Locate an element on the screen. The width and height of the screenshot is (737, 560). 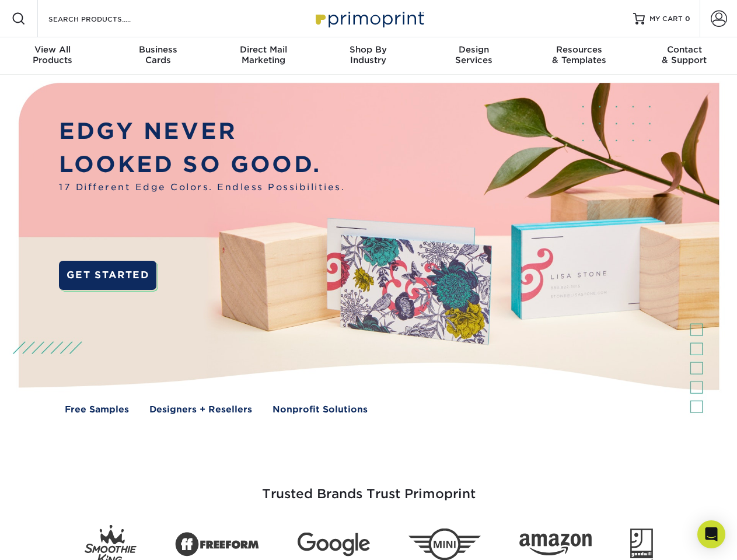
a: Free Samples is located at coordinates (97, 409).